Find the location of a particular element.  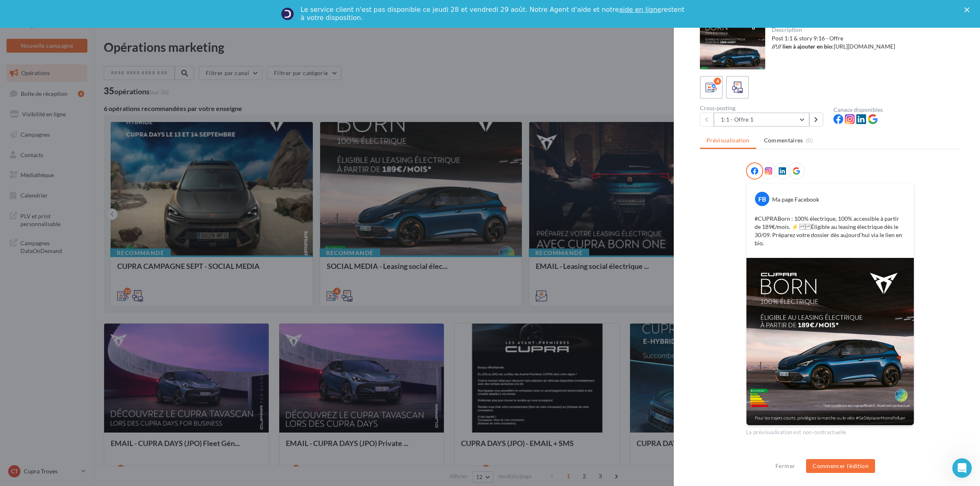

div: Canaux disponibles is located at coordinates (897, 110).